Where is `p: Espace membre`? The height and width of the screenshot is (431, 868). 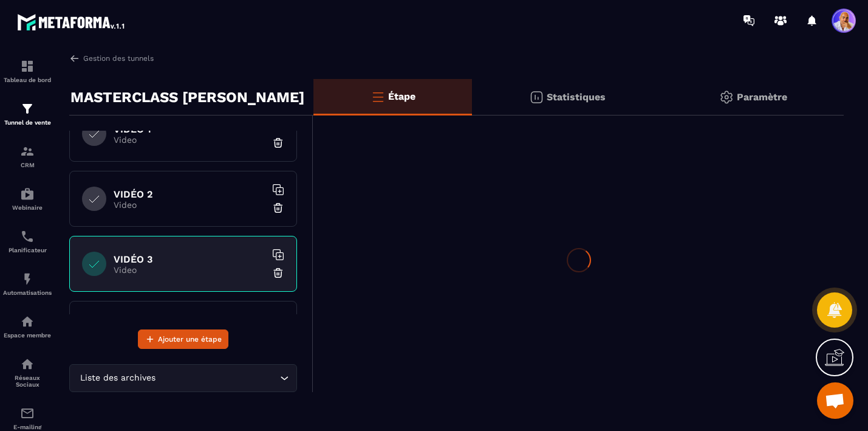 p: Espace membre is located at coordinates (27, 335).